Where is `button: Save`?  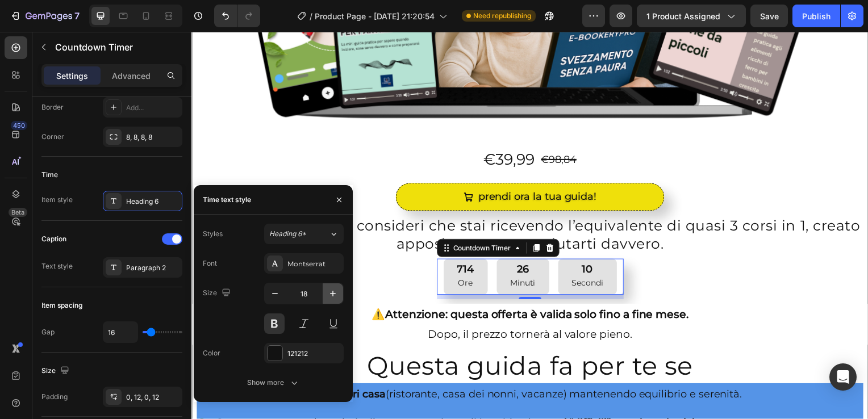
button: Save is located at coordinates (769, 16).